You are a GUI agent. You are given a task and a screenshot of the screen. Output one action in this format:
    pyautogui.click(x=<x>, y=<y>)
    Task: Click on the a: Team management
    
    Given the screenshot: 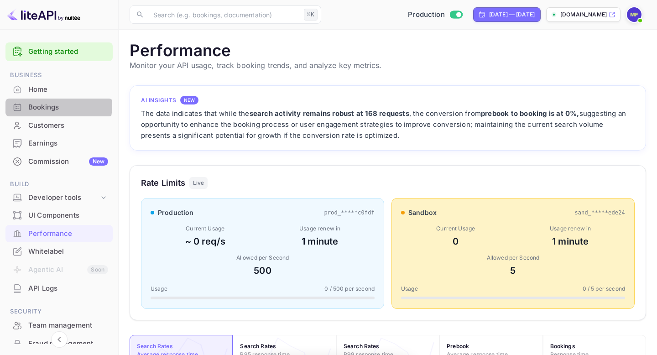 What is the action you would take?
    pyautogui.click(x=59, y=325)
    